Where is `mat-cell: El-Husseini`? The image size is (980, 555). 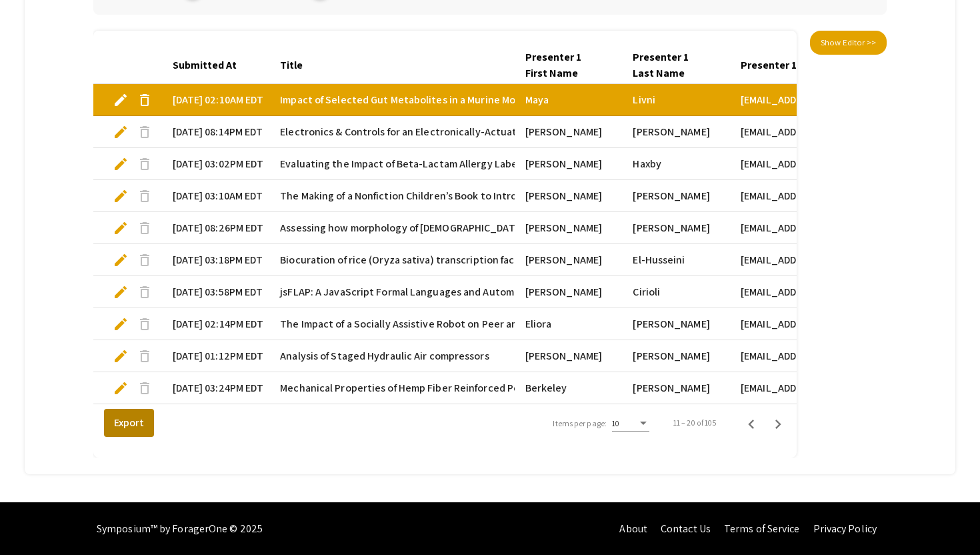
mat-cell: El-Husseini is located at coordinates (676, 260).